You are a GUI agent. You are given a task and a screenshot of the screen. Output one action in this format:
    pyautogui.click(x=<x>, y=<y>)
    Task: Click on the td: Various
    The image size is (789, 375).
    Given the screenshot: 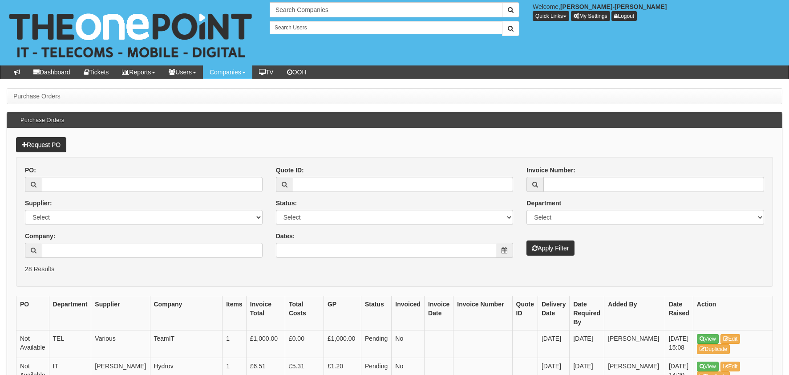 What is the action you would take?
    pyautogui.click(x=121, y=344)
    